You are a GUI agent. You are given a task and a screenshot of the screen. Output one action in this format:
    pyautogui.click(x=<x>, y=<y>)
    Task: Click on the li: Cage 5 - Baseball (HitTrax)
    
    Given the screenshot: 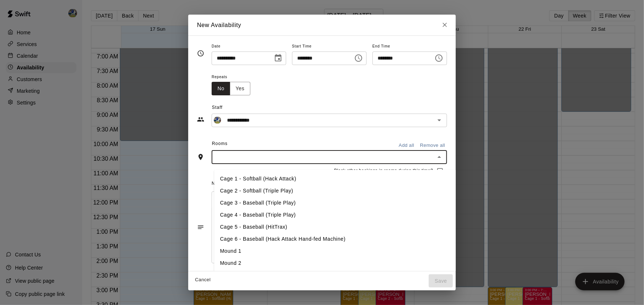 What is the action you would take?
    pyautogui.click(x=338, y=227)
    